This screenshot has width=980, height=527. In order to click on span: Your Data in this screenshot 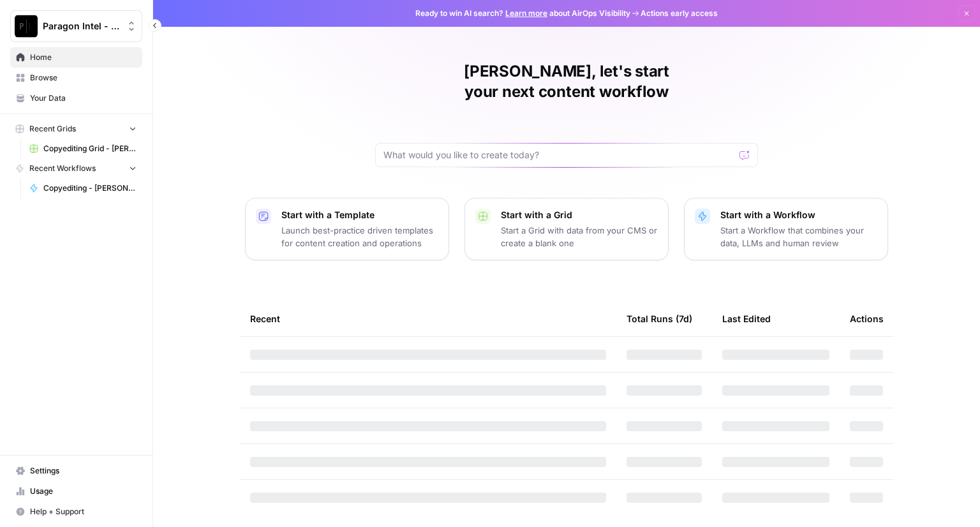, I will do `click(83, 98)`.